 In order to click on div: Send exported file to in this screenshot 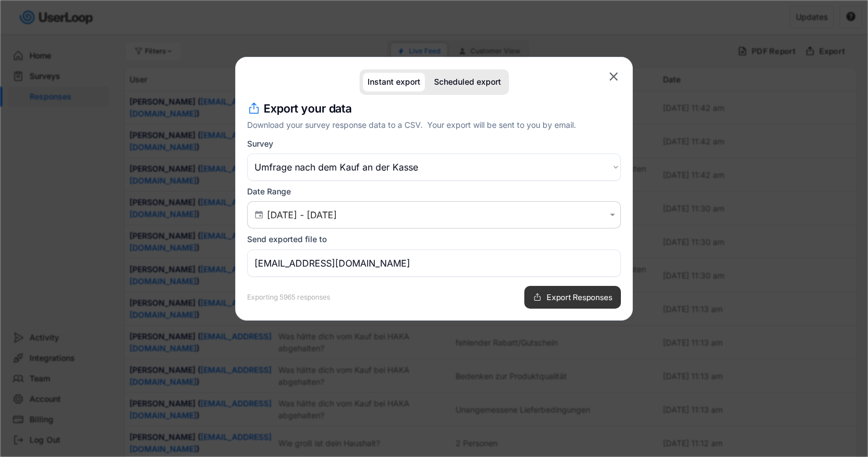, I will do `click(287, 239)`.